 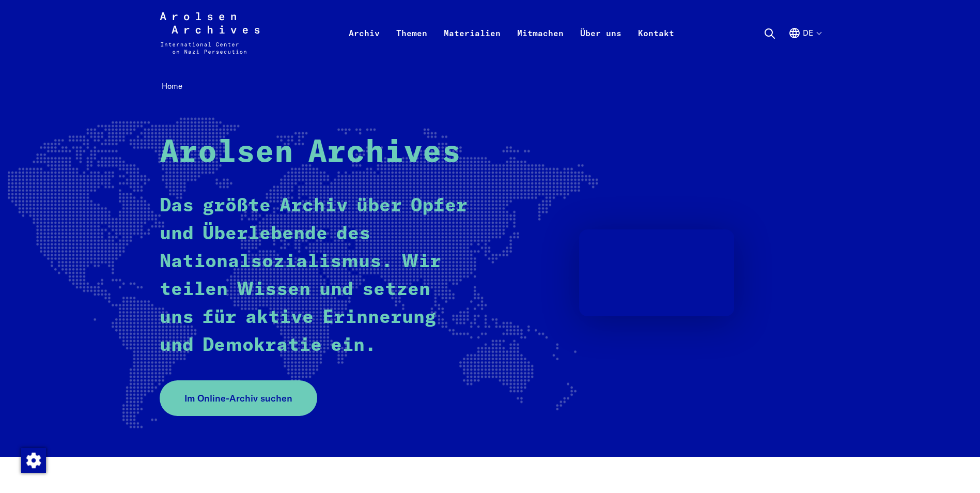 I want to click on img: Zustimmung ändern, so click(x=34, y=460).